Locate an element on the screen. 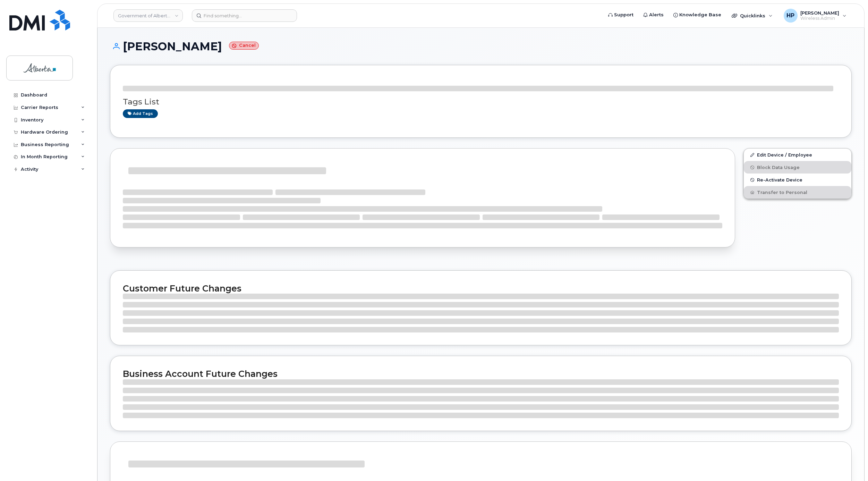  a: Add tags is located at coordinates (141, 114).